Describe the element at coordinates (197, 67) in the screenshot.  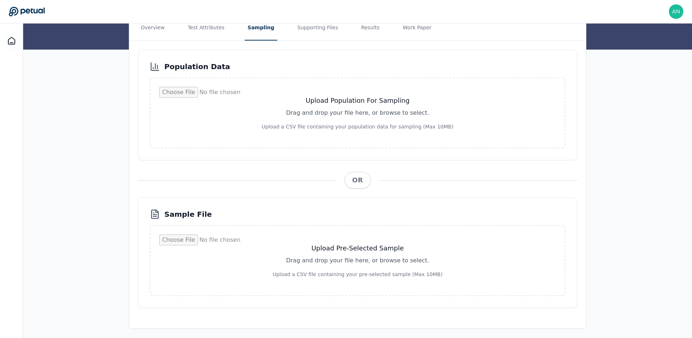
I see `h3: Population Data` at that location.